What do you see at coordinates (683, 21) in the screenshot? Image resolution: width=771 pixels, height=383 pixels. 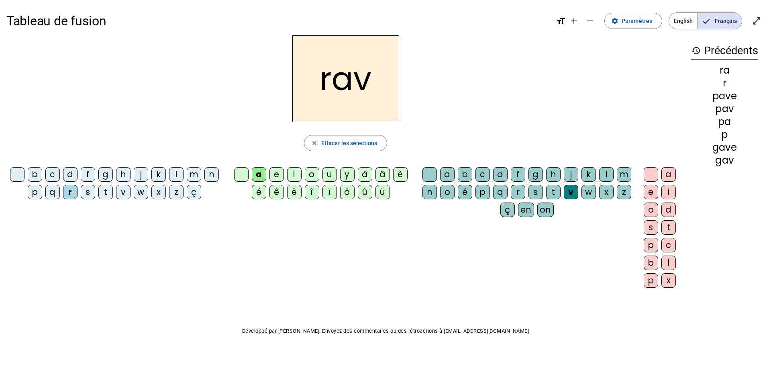 I see `span: English` at bounding box center [683, 21].